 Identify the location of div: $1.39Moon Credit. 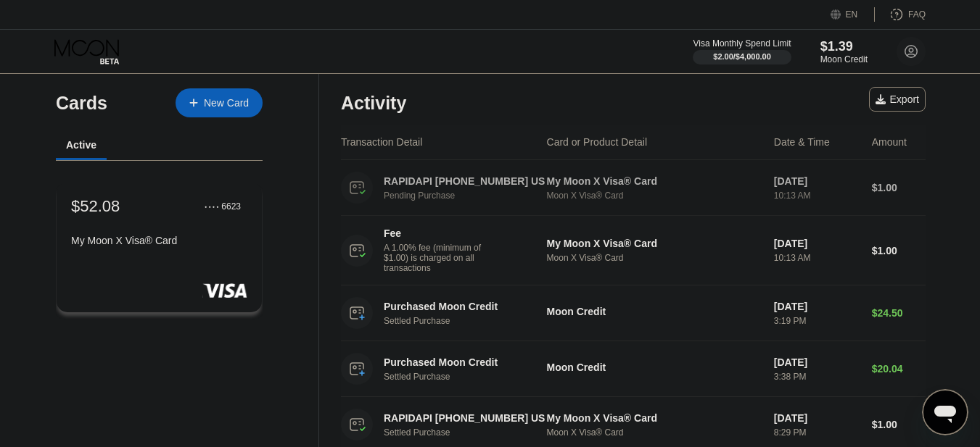
(844, 51).